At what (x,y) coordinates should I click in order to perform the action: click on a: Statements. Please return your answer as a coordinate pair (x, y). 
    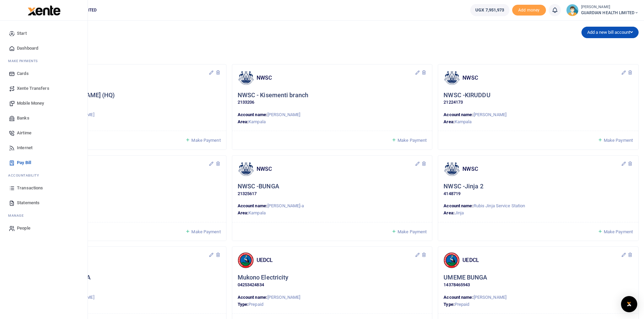
    Looking at the image, I should click on (43, 203).